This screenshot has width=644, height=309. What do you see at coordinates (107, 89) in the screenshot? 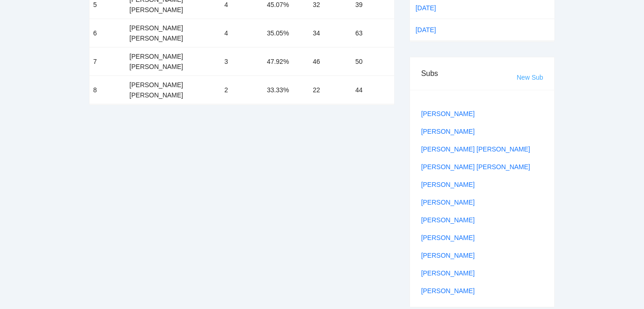
I see `td: 8` at bounding box center [107, 89].